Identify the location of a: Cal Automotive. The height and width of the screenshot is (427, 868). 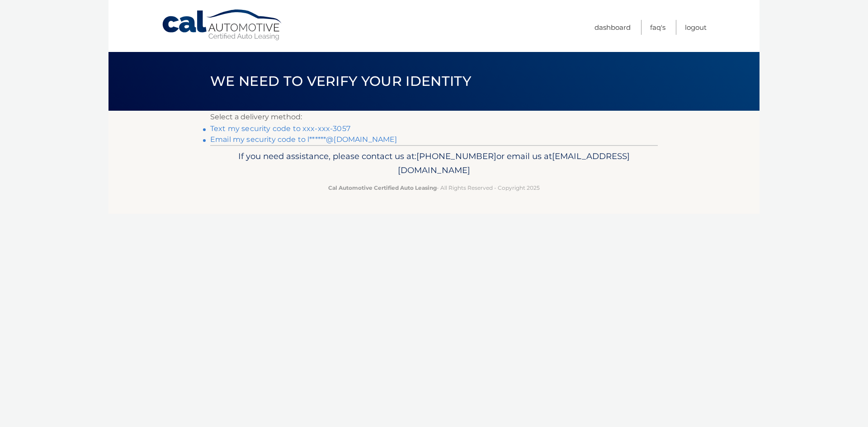
(223, 25).